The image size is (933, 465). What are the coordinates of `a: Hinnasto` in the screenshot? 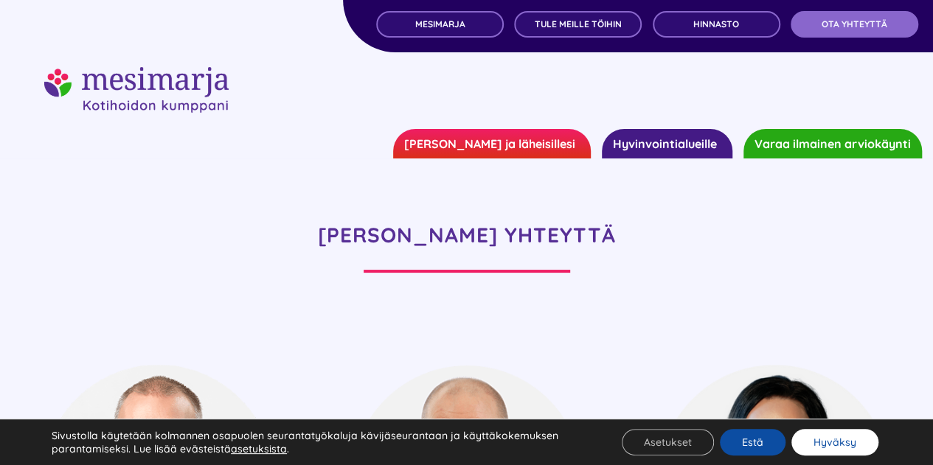 It's located at (716, 24).